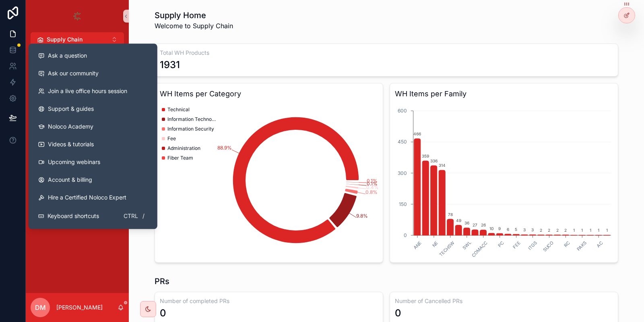  I want to click on span: Support & guides, so click(71, 109).